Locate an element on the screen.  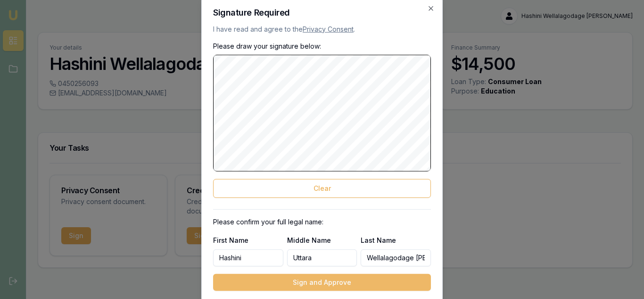
button: Sign and Approve is located at coordinates (322, 283).